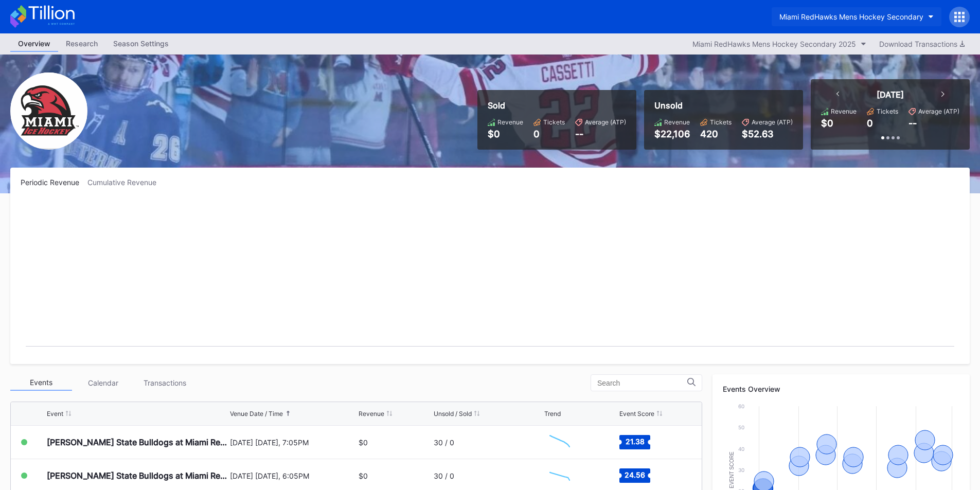 The height and width of the screenshot is (490, 980). What do you see at coordinates (779, 44) in the screenshot?
I see `button: Miami RedHawks Mens Hockey Secondary 2025` at bounding box center [779, 44].